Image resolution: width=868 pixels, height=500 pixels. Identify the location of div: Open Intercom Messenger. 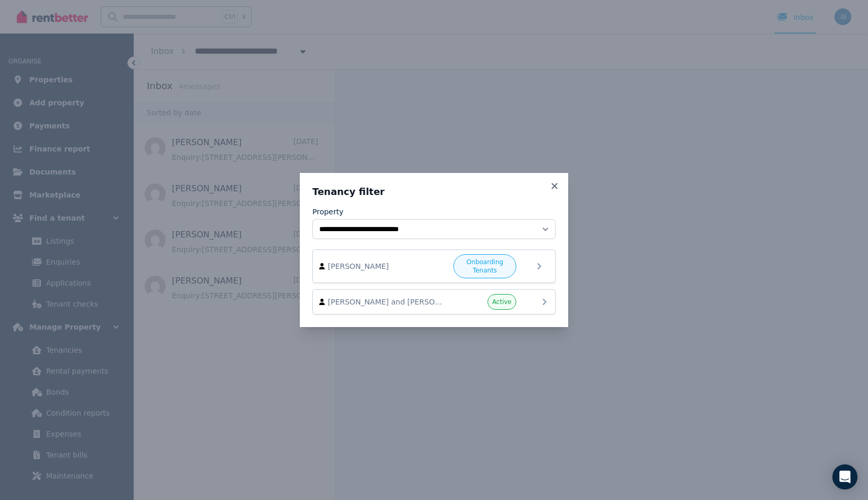
(845, 477).